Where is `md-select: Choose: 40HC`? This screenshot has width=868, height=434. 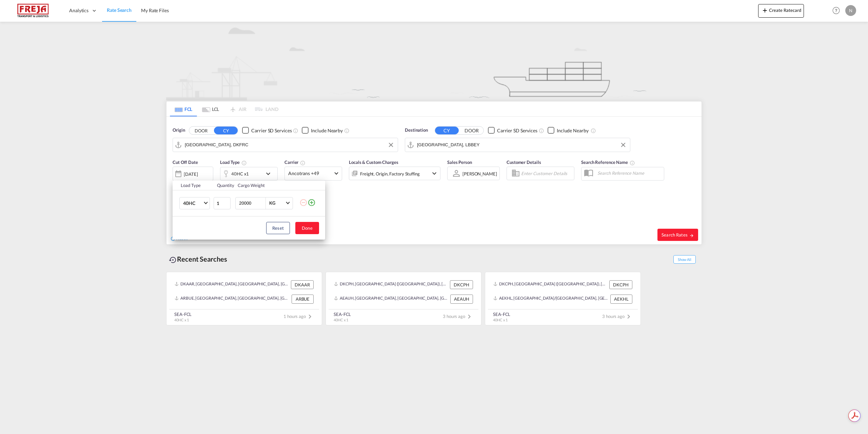
md-select: Choose: 40HC is located at coordinates (195, 203).